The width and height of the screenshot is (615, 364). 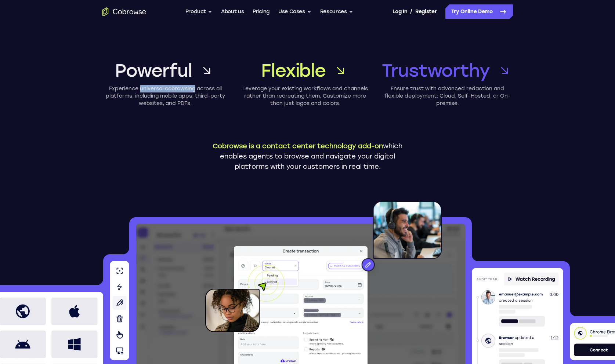 What do you see at coordinates (305, 96) in the screenshot?
I see `p: Leverage your existing workflows and channels rather than recreating them. Customize more than ju...` at bounding box center [305, 96].